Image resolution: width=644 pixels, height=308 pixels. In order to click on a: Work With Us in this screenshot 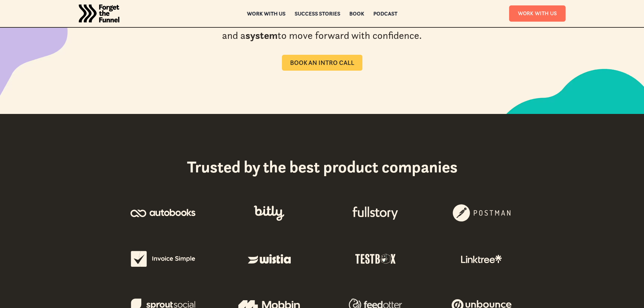, I will do `click(537, 13)`.